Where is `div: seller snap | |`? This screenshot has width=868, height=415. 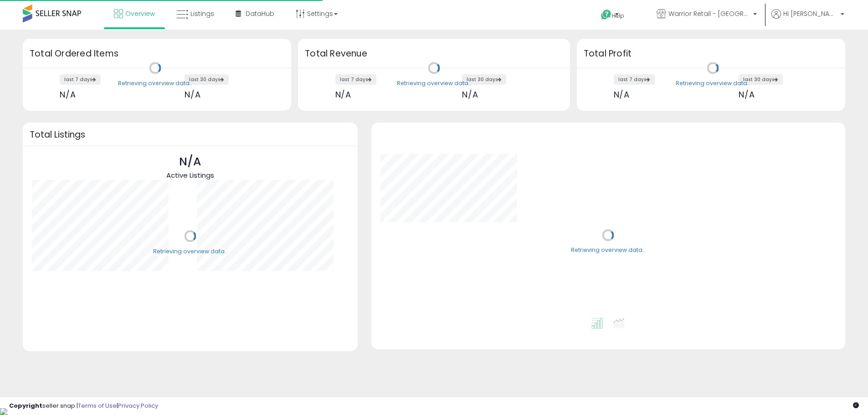
div: seller snap | | is located at coordinates (84, 406).